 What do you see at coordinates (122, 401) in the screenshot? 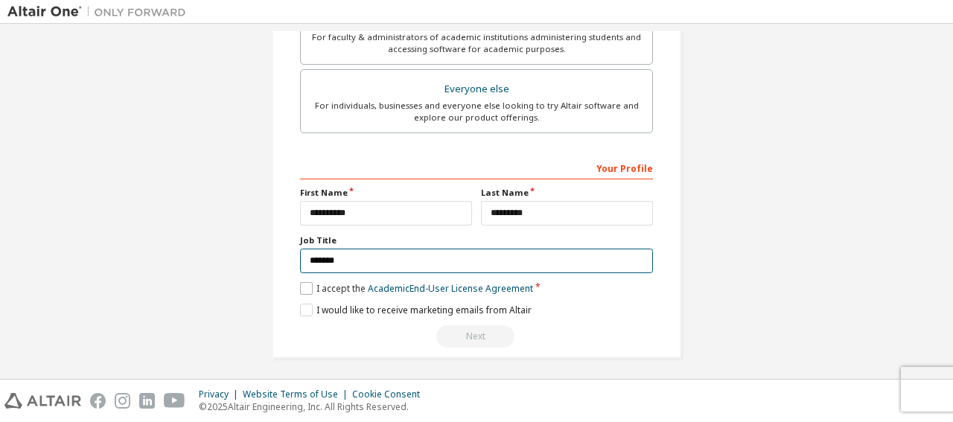
I see `img: instagram.svg` at bounding box center [122, 401].